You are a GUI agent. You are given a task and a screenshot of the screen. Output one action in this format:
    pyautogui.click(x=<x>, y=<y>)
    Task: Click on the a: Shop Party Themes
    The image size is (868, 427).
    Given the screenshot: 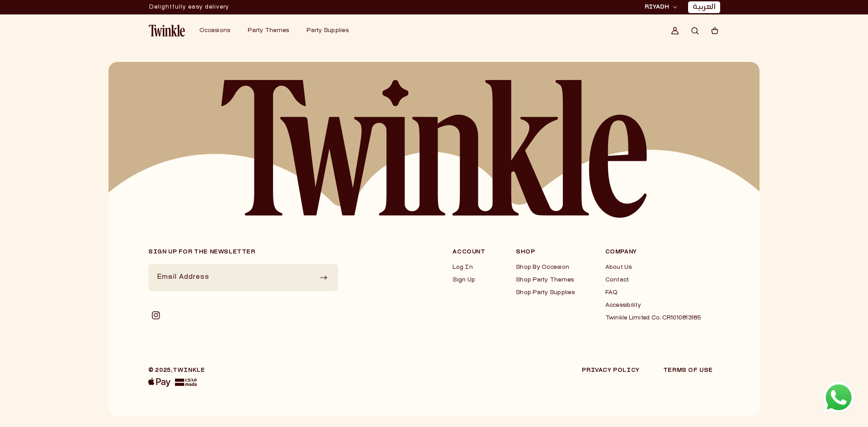 What is the action you would take?
    pyautogui.click(x=545, y=280)
    